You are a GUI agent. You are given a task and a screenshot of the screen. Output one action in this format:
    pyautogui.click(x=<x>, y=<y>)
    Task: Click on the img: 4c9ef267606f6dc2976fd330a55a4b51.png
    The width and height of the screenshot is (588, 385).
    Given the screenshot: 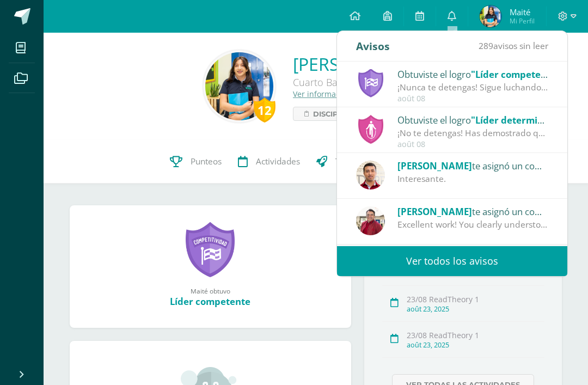 What is the action you would take?
    pyautogui.click(x=239, y=86)
    